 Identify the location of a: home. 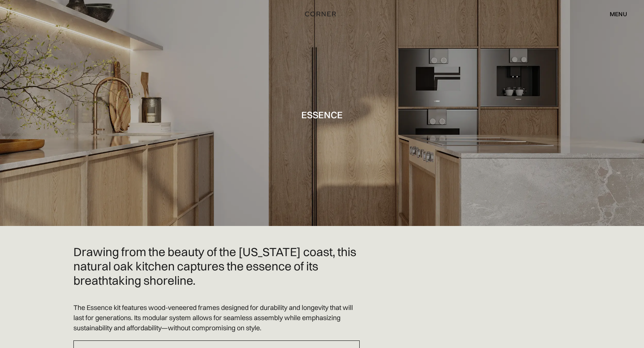
(322, 14).